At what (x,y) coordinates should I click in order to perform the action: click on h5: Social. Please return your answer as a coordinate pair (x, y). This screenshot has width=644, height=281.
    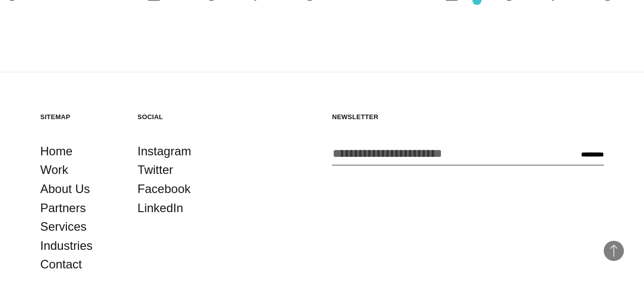
    Looking at the image, I should click on (176, 117).